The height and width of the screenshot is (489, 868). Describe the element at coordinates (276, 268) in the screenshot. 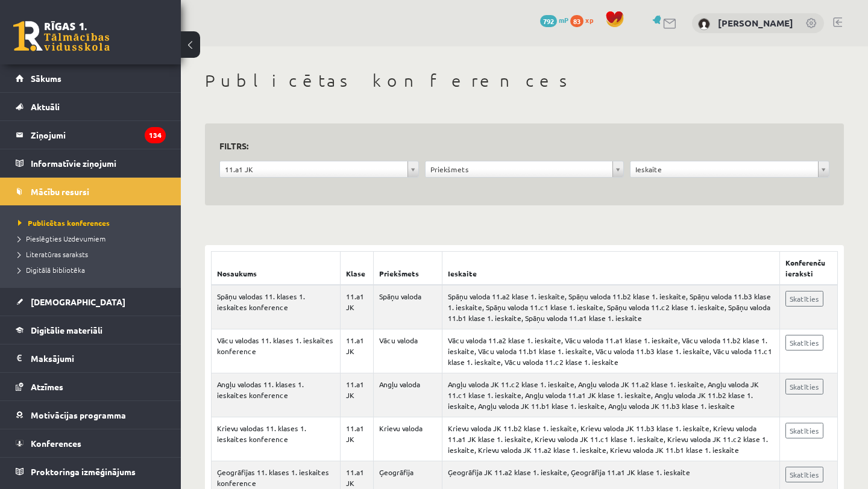

I see `th: Nosaukums` at that location.